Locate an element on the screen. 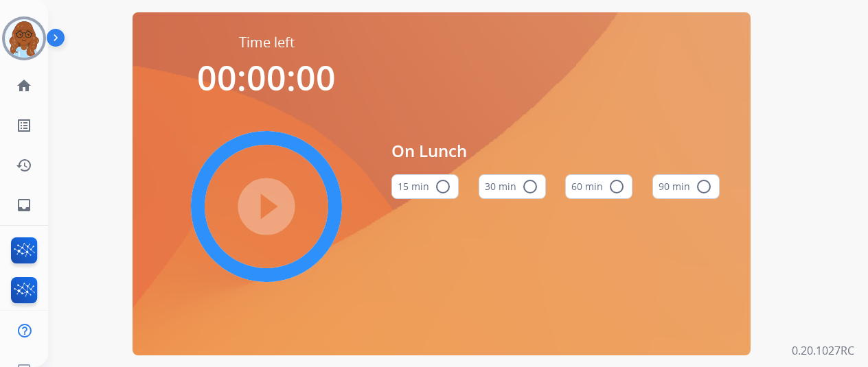  p: 0.20.1027RC is located at coordinates (823, 351).